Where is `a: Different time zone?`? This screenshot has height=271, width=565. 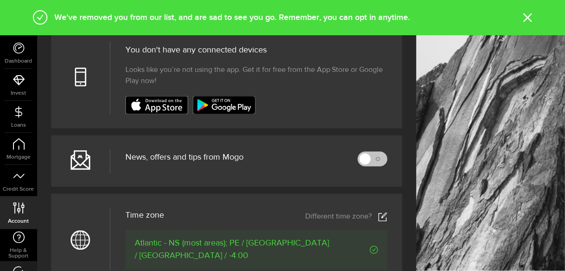 a: Different time zone? is located at coordinates (346, 217).